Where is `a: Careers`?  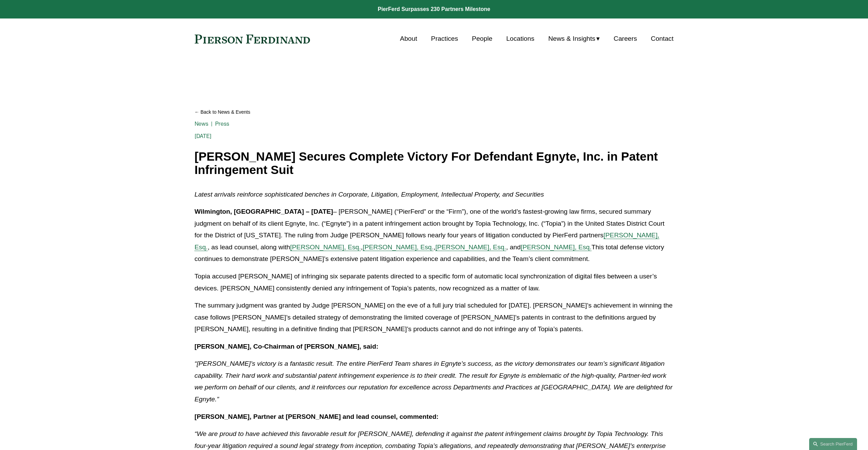 a: Careers is located at coordinates (626, 39).